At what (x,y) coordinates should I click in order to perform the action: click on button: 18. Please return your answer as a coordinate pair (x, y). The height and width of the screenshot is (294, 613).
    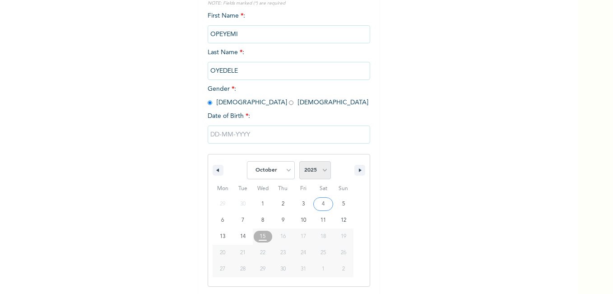
    Looking at the image, I should click on (323, 237).